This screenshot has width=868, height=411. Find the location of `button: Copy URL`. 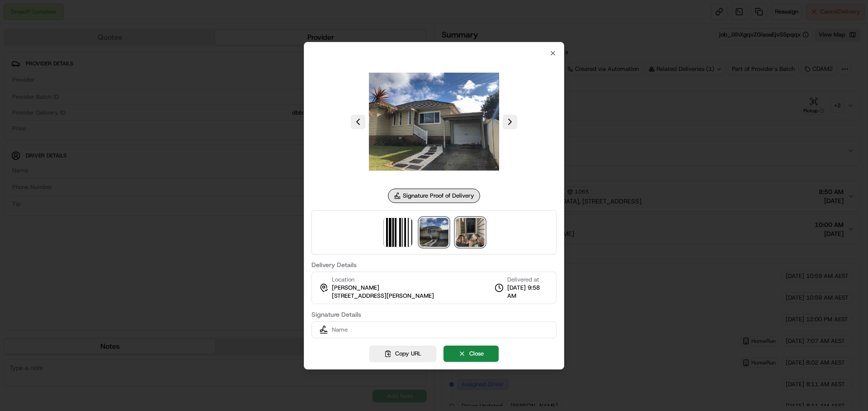

button: Copy URL is located at coordinates (403, 354).